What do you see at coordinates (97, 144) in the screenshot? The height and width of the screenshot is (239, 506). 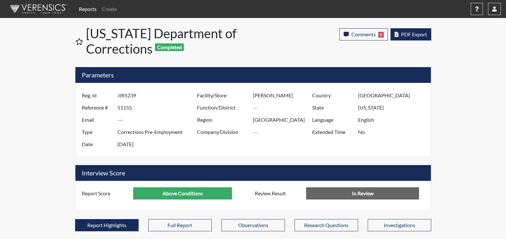 I see `label: Date` at bounding box center [97, 144].